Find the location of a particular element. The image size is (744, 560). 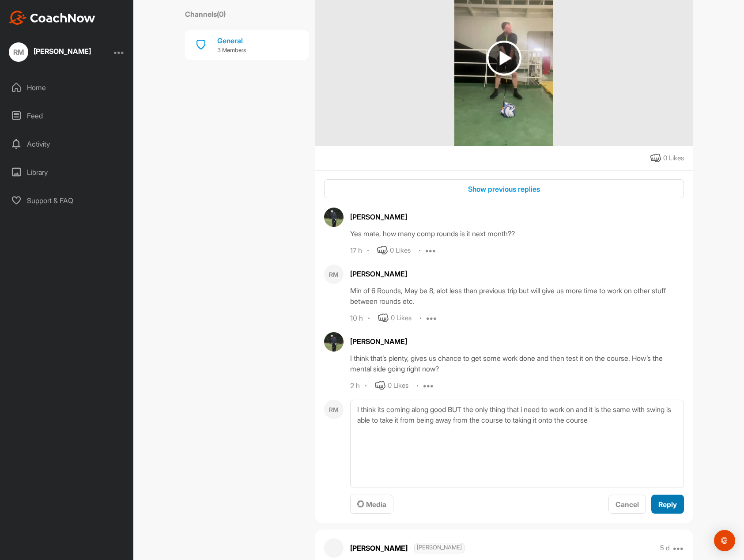

div: General is located at coordinates (232, 41).